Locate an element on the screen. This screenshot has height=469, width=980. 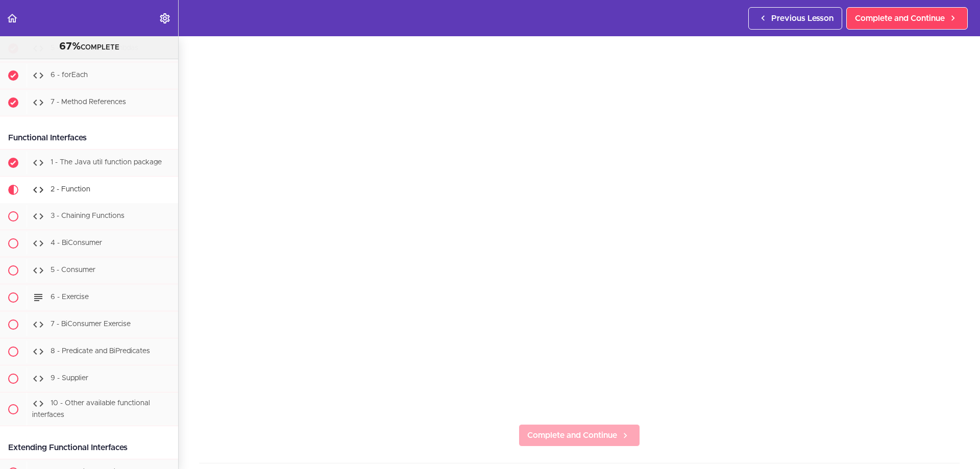
span: Previous Lesson is located at coordinates (802, 19).